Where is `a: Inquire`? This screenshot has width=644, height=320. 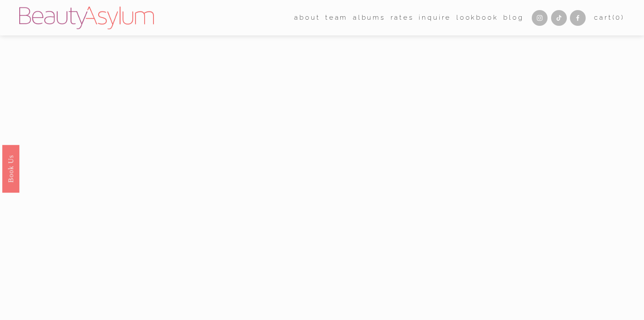
a: Inquire is located at coordinates (435, 18).